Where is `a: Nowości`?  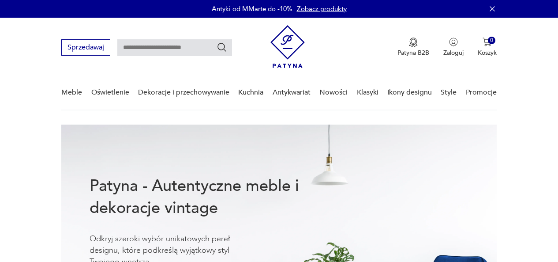
a: Nowości is located at coordinates (334, 92).